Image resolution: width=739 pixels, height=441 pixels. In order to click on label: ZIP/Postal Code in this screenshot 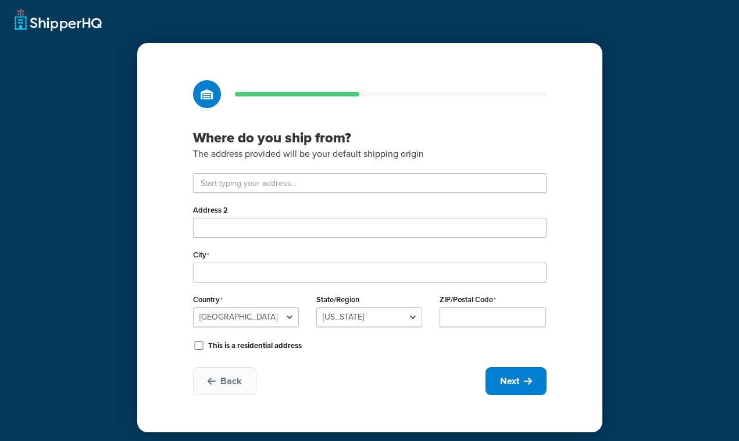, I will do `click(467, 300)`.